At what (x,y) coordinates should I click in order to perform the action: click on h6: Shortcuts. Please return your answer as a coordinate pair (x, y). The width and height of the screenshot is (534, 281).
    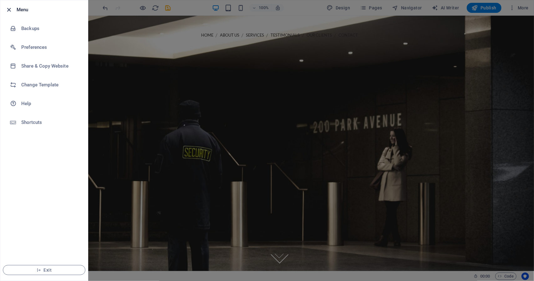
    Looking at the image, I should click on (50, 122).